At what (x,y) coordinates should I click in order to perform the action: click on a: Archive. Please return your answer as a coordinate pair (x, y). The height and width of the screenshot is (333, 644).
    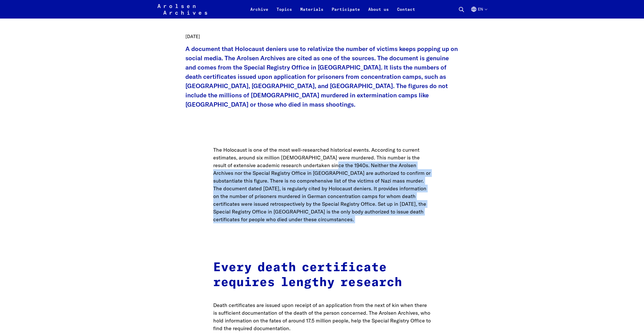
    Looking at the image, I should click on (259, 12).